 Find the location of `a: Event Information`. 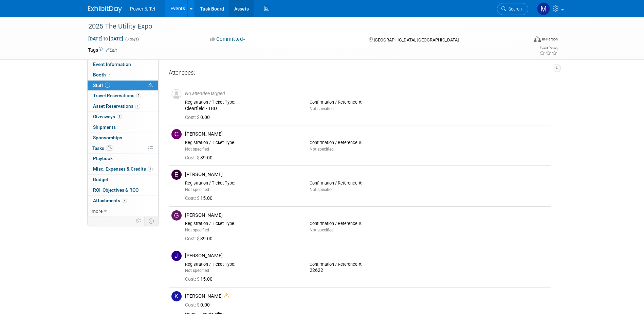

a: Event Information is located at coordinates (123, 65).